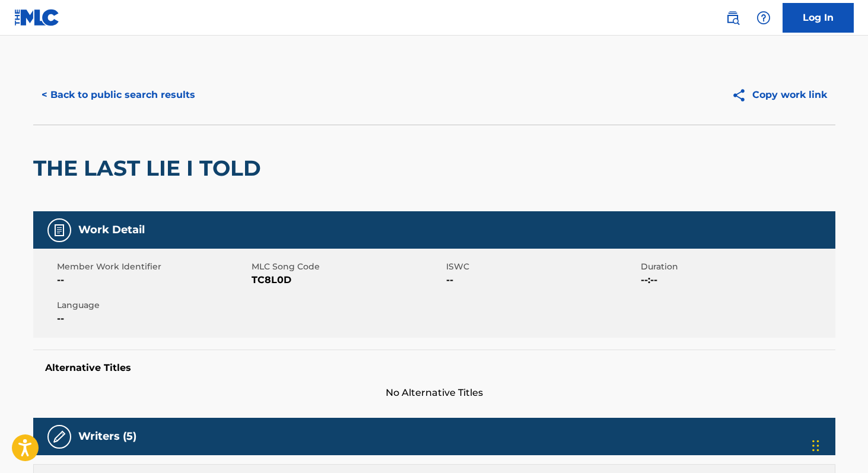  I want to click on span: TC8L0D, so click(347, 280).